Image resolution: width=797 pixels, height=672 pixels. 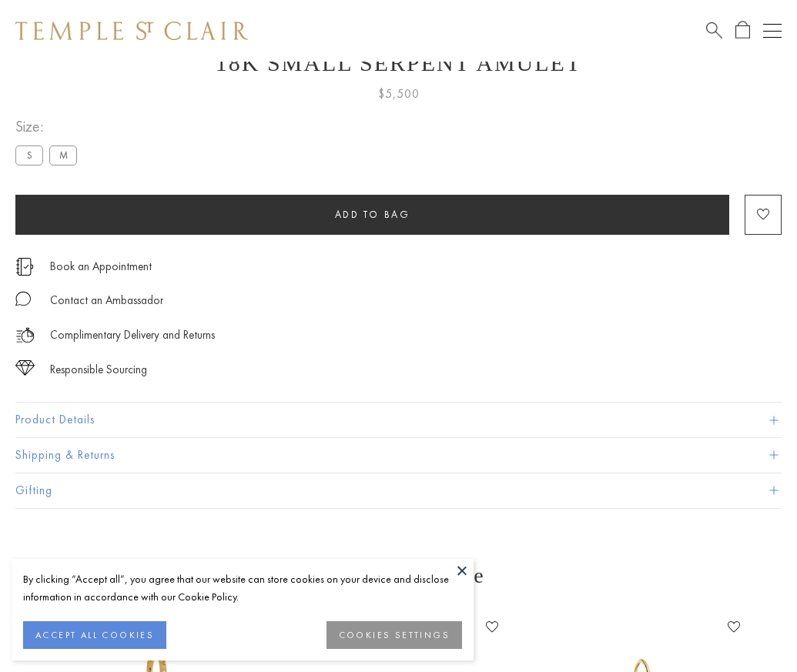 I want to click on span: $5,500, so click(x=398, y=94).